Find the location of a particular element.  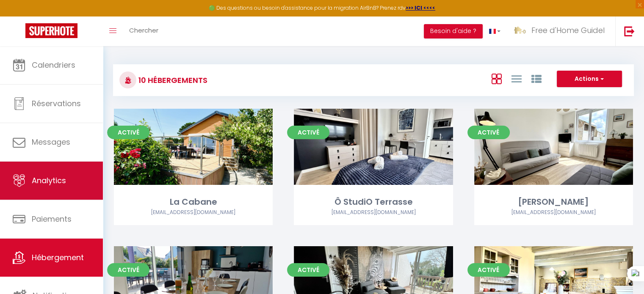

img: Super Booking is located at coordinates (51, 31).